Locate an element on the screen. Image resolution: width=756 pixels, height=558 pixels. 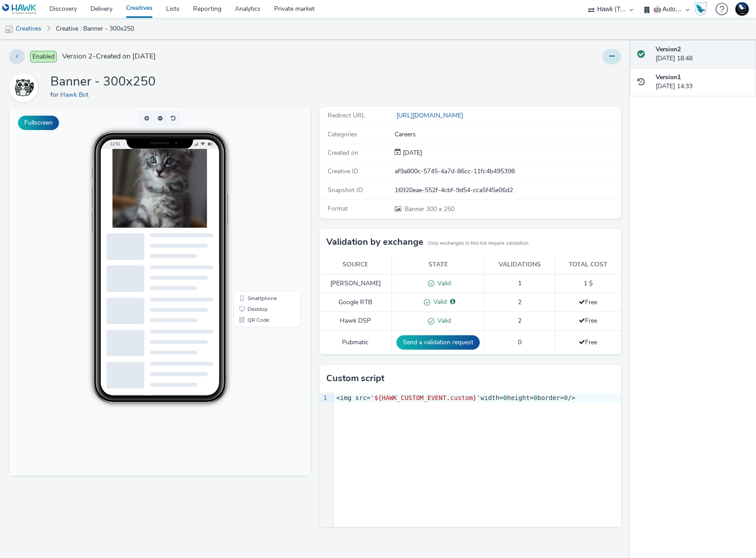
li: QR Code is located at coordinates (258, 214).